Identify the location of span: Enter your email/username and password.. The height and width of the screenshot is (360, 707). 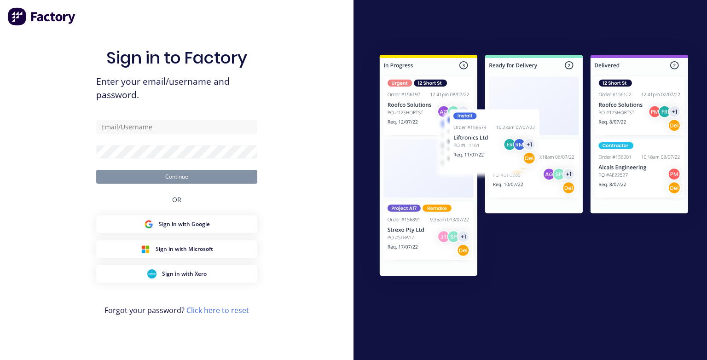
(177, 88).